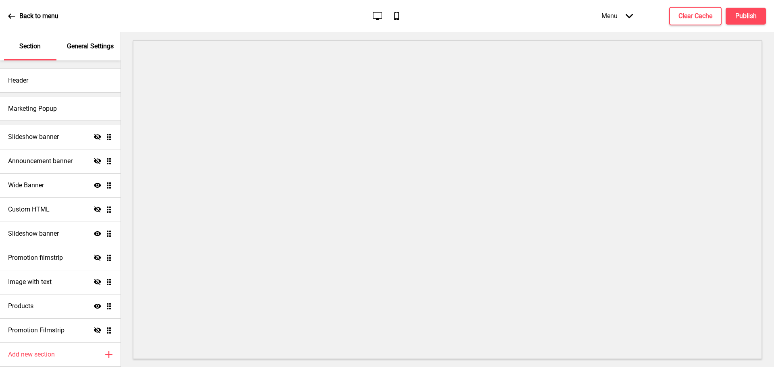  I want to click on p: General Settings, so click(90, 46).